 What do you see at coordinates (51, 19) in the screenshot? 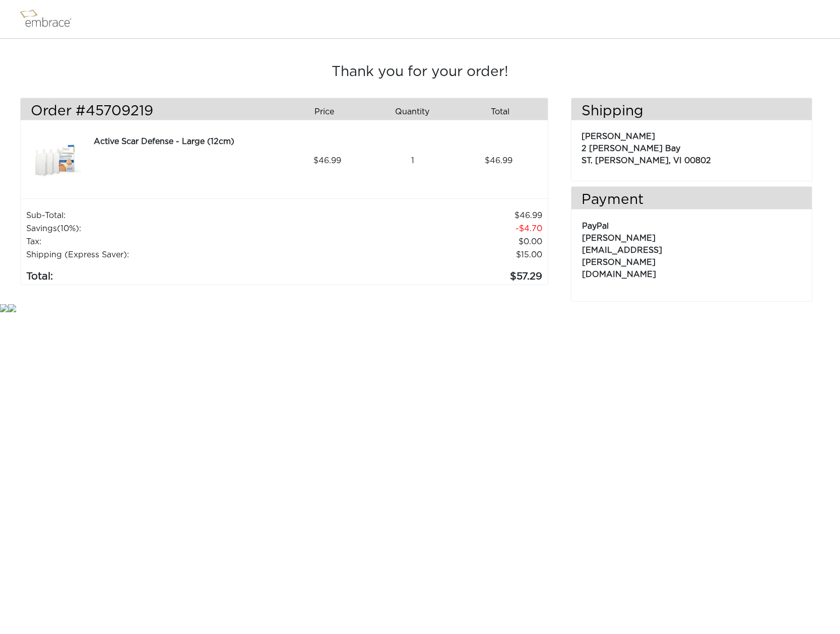
I see `img: logo.png` at bounding box center [51, 19].